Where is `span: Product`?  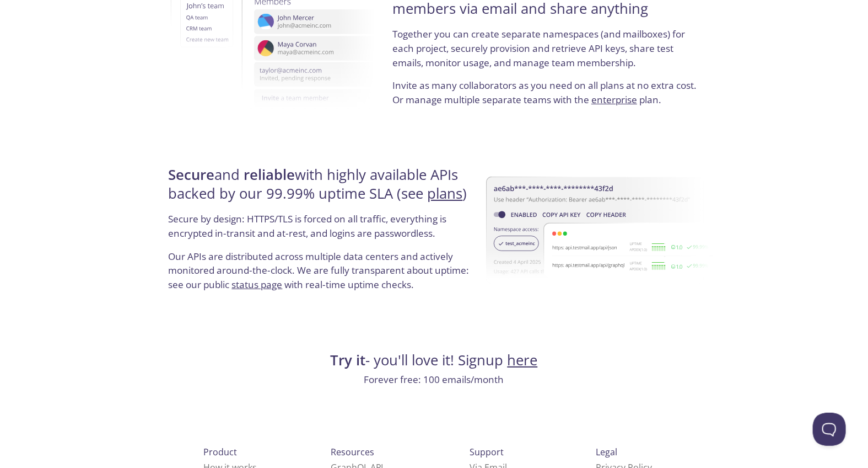
span: Product is located at coordinates (220, 452).